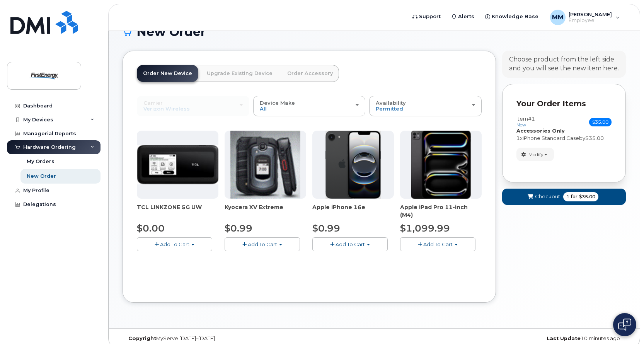 The width and height of the screenshot is (644, 344). Describe the element at coordinates (564, 104) in the screenshot. I see `p: Your Order Items` at that location.